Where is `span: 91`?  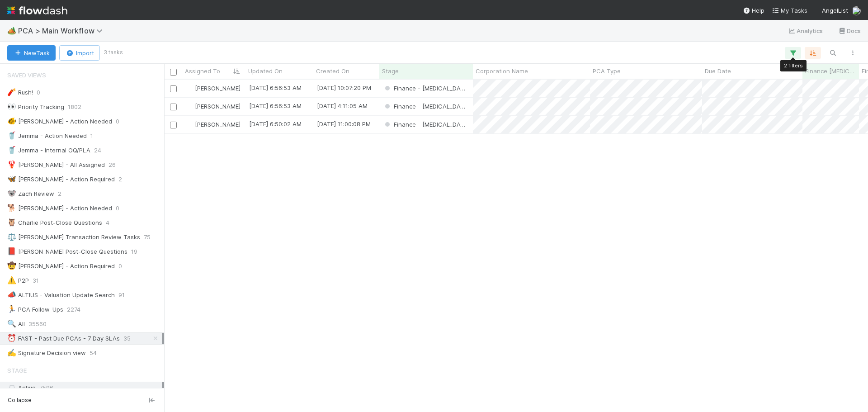 span: 91 is located at coordinates (121, 295).